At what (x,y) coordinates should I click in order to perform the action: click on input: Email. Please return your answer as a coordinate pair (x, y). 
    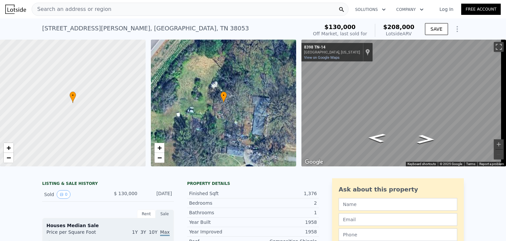
    Looking at the image, I should click on (398, 219).